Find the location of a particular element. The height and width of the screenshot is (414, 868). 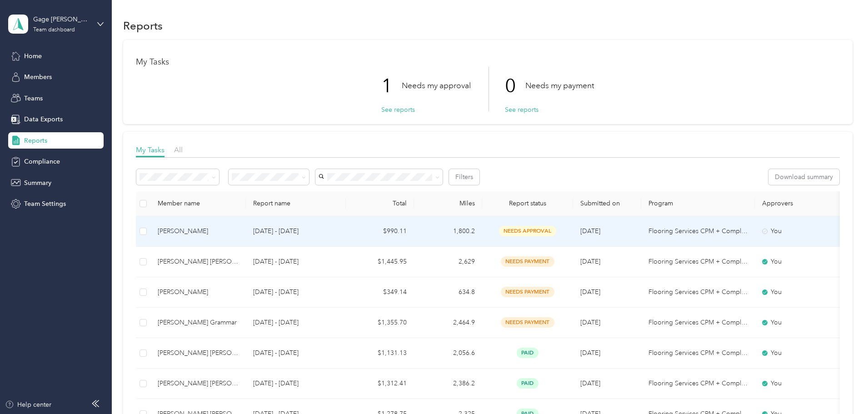

td: $1,445.95 is located at coordinates (380, 262).